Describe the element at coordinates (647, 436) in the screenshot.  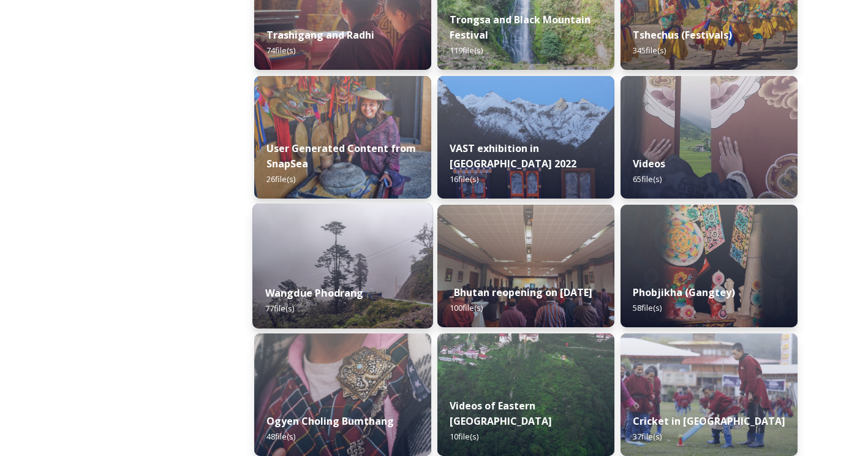
I see `span: 37 file(s)` at that location.